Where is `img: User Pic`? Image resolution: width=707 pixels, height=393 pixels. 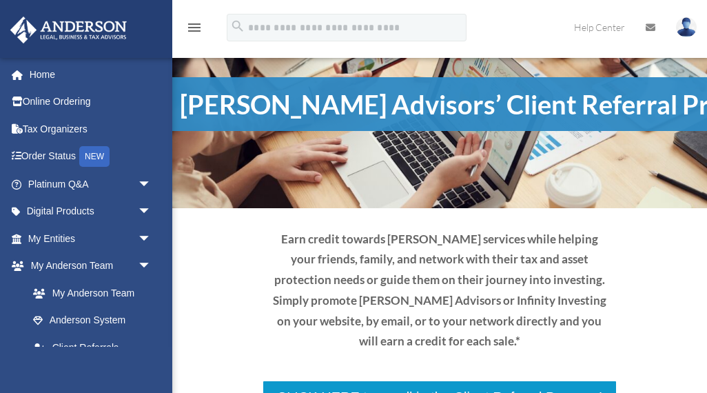 img: User Pic is located at coordinates (687, 27).